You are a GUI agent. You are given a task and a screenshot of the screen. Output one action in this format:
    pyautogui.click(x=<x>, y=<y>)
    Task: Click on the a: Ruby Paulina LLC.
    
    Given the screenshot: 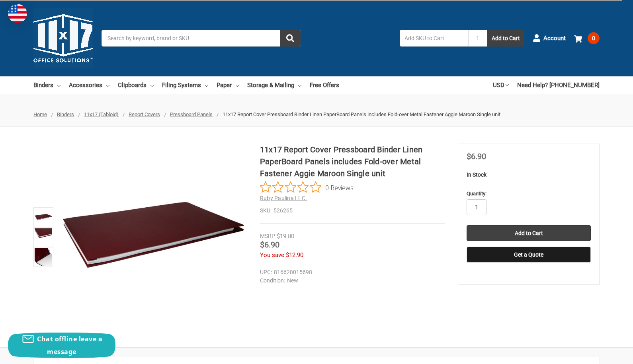 What is the action you would take?
    pyautogui.click(x=284, y=198)
    